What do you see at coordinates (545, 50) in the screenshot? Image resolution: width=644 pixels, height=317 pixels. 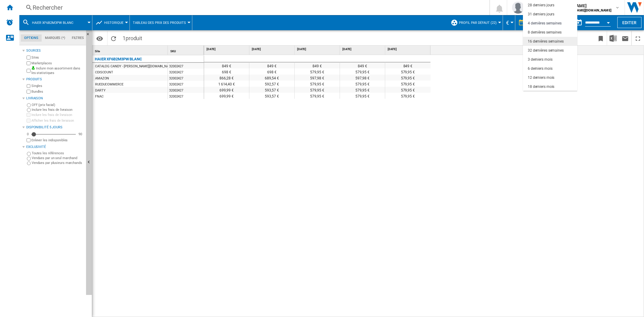 I see `div: 32 dernières semaines` at bounding box center [545, 50].